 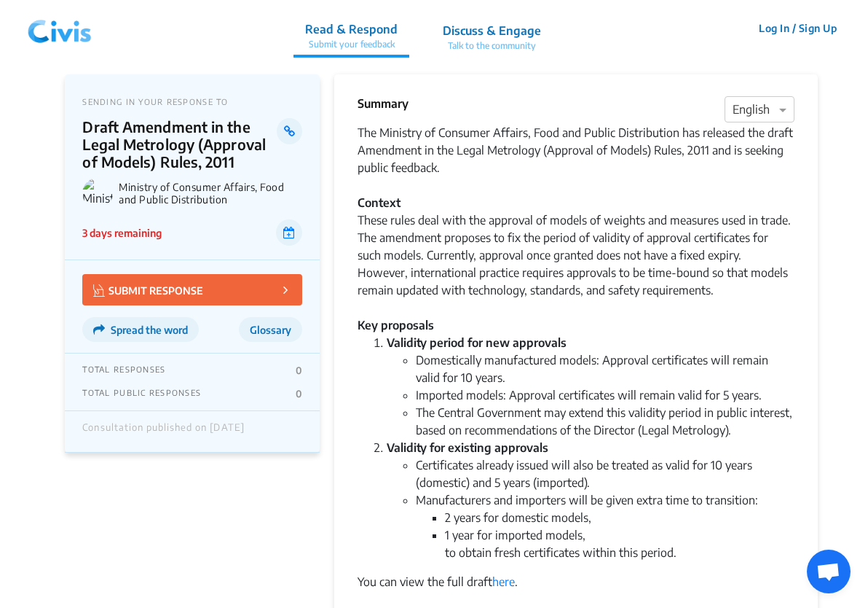 What do you see at coordinates (491, 46) in the screenshot?
I see `p: Talk to the community` at bounding box center [491, 46].